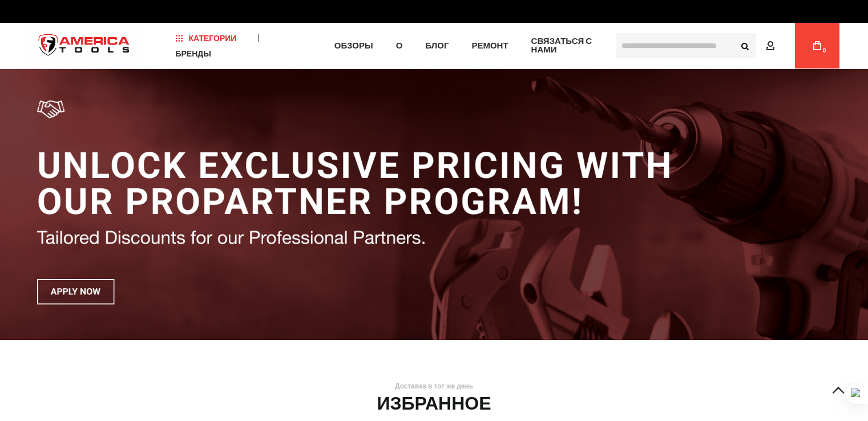 The width and height of the screenshot is (868, 421). Describe the element at coordinates (790, 46) in the screenshot. I see `font: Счет` at that location.